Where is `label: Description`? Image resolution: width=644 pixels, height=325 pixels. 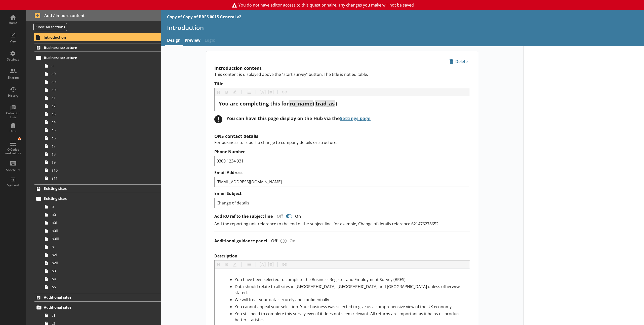
label: Description is located at coordinates (342, 256).